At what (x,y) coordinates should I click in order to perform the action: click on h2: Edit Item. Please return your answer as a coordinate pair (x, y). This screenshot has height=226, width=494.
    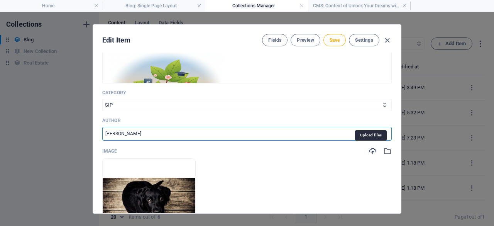
    Looking at the image, I should click on (116, 40).